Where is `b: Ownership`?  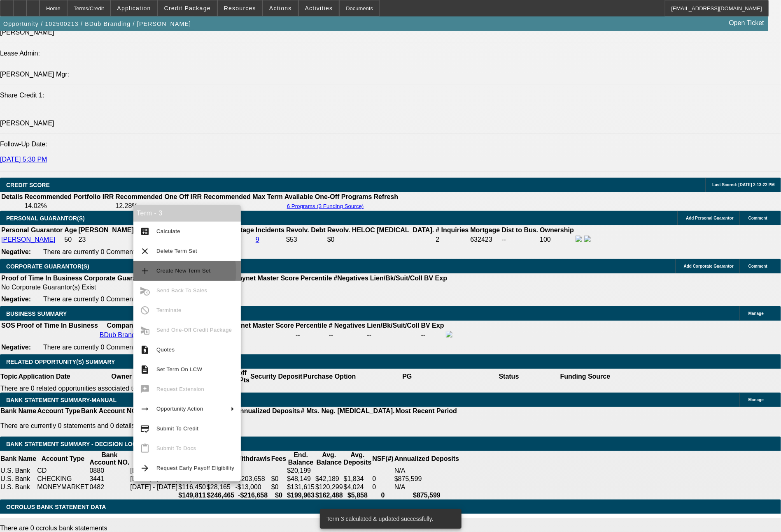
b: Ownership is located at coordinates (557, 230).